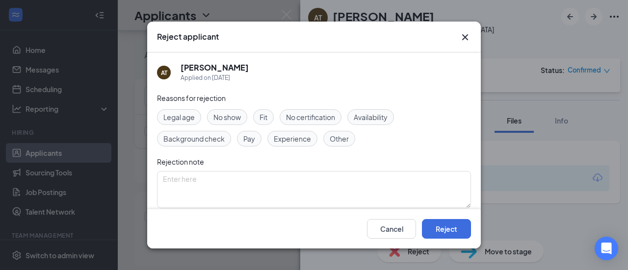 The width and height of the screenshot is (628, 270). What do you see at coordinates (179, 117) in the screenshot?
I see `span: Legal age` at bounding box center [179, 117].